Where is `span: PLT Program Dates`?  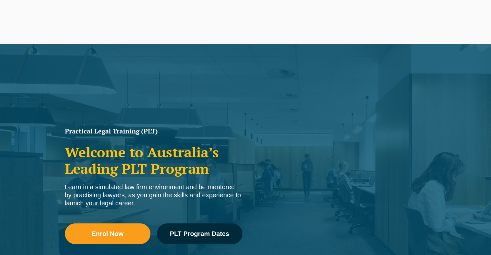
span: PLT Program Dates is located at coordinates (199, 234).